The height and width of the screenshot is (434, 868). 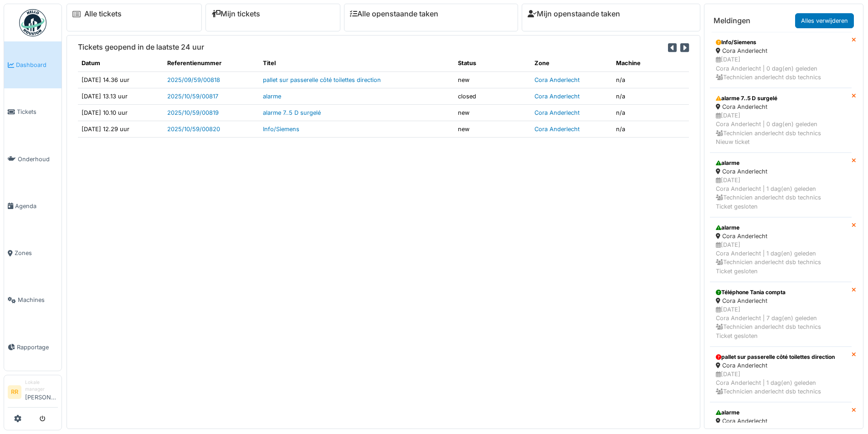 What do you see at coordinates (193, 112) in the screenshot?
I see `a: 2025/10/59/00819` at bounding box center [193, 112].